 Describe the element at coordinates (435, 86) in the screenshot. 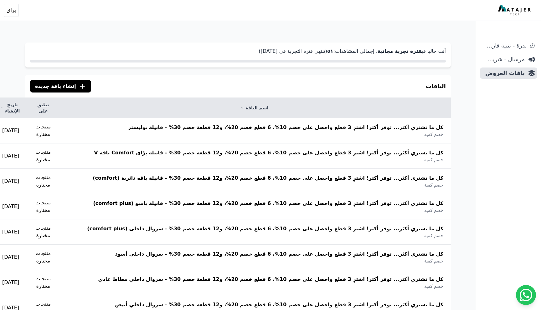

I see `h3: الباقات` at that location.